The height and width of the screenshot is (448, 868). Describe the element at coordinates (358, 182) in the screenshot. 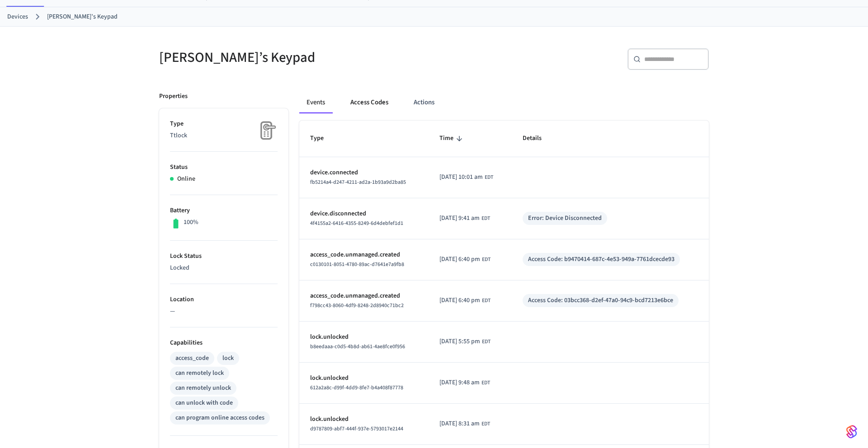

I see `span: fb5214a4-d247-4211-ad2a-1b93a9d2ba85` at that location.